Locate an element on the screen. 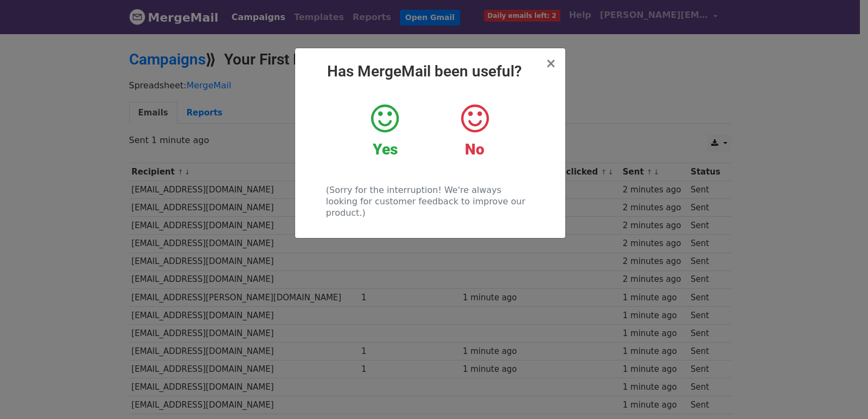 This screenshot has width=868, height=419. strong: Yes is located at coordinates (385, 149).